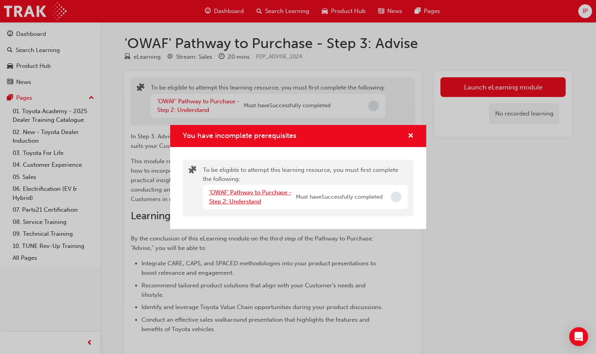  Describe the element at coordinates (578, 336) in the screenshot. I see `div: Open Intercom Messenger` at that location.